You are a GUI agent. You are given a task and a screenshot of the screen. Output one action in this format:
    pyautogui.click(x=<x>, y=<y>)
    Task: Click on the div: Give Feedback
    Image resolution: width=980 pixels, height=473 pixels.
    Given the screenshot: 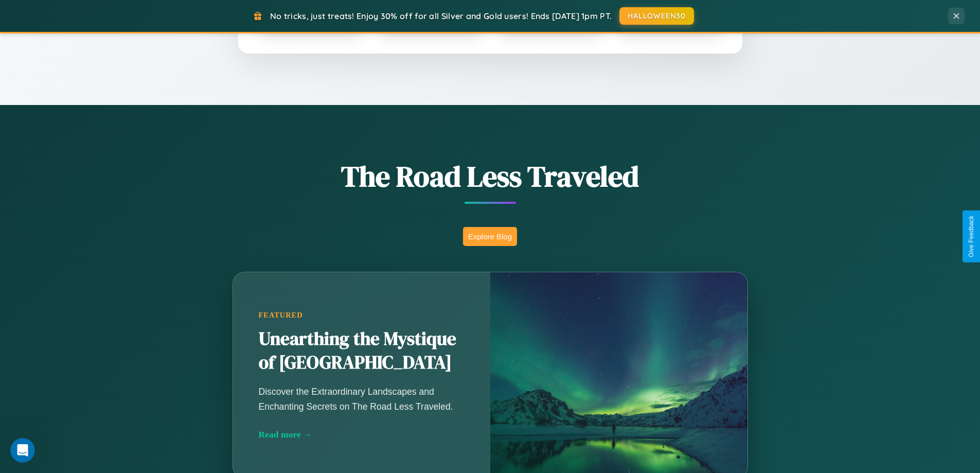 What is the action you would take?
    pyautogui.click(x=971, y=236)
    